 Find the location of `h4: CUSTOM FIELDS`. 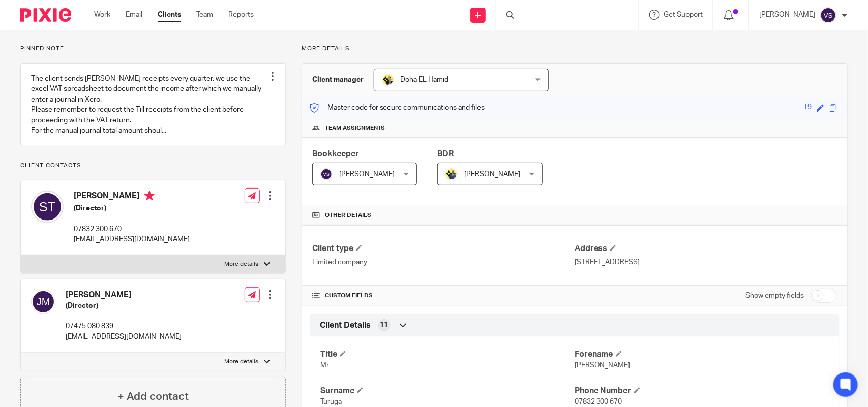

h4: CUSTOM FIELDS is located at coordinates (443, 296).